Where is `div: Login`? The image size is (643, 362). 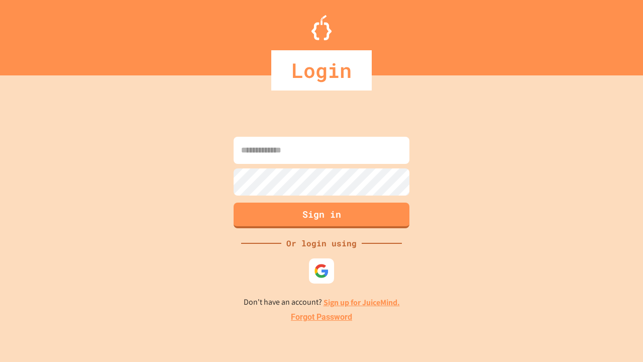
div: Login is located at coordinates (322, 70).